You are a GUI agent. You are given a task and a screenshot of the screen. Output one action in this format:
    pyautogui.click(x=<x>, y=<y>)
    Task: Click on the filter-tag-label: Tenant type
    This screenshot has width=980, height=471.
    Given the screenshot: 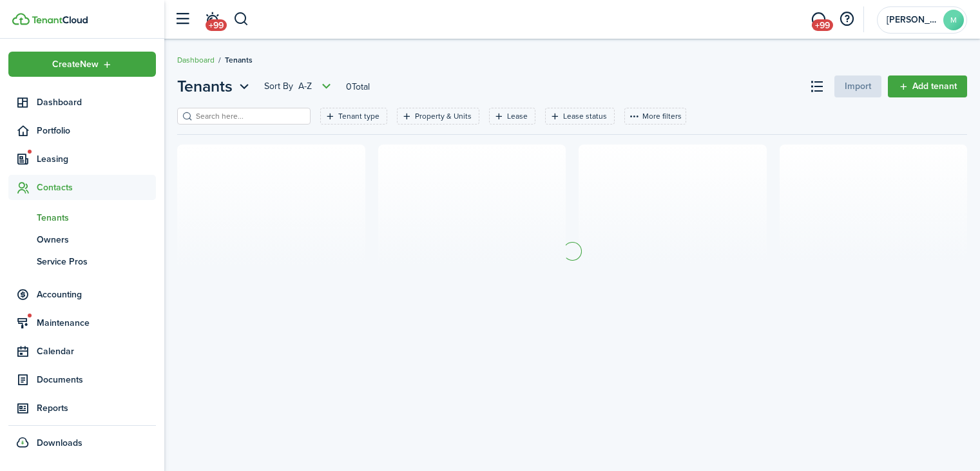 What is the action you would take?
    pyautogui.click(x=359, y=116)
    